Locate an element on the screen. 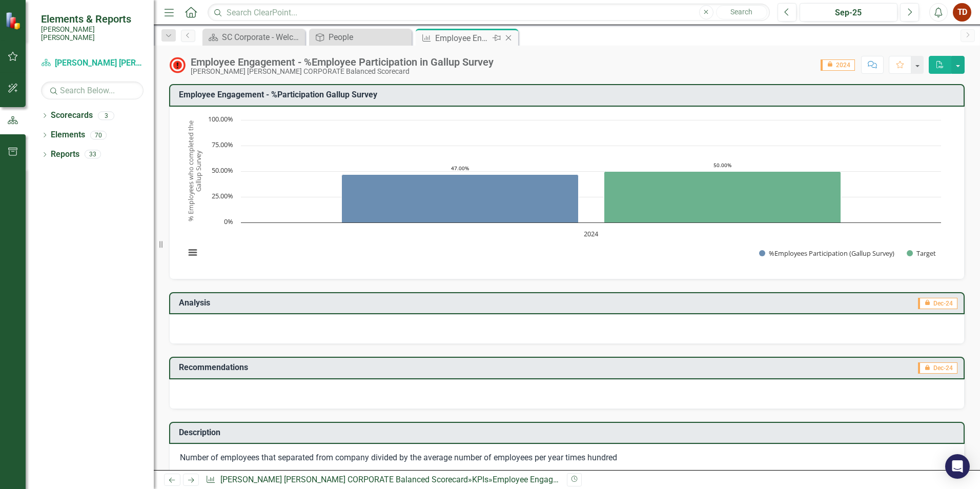  h3: Recommendations is located at coordinates (425, 367).